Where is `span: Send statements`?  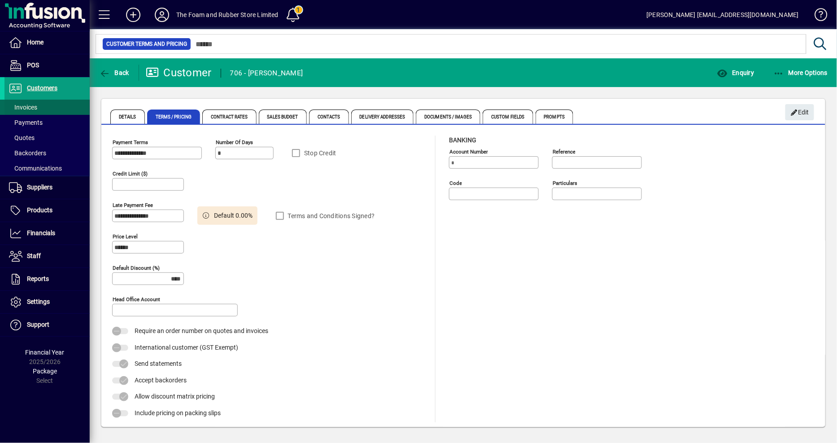 span: Send statements is located at coordinates (158, 363).